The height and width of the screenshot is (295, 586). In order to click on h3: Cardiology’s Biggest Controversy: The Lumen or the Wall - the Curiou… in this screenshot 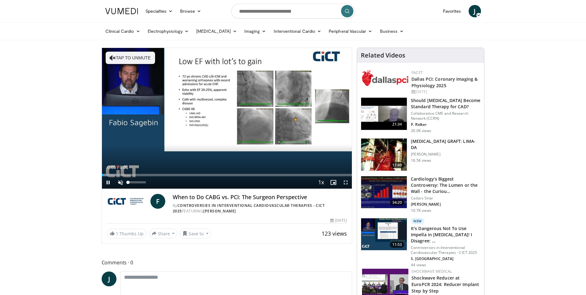, I will do `click(446, 185)`.